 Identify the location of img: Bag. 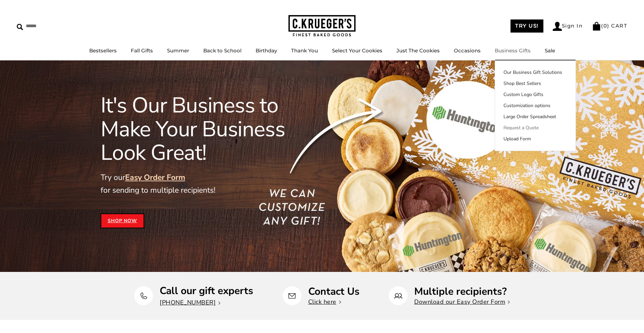
(597, 27).